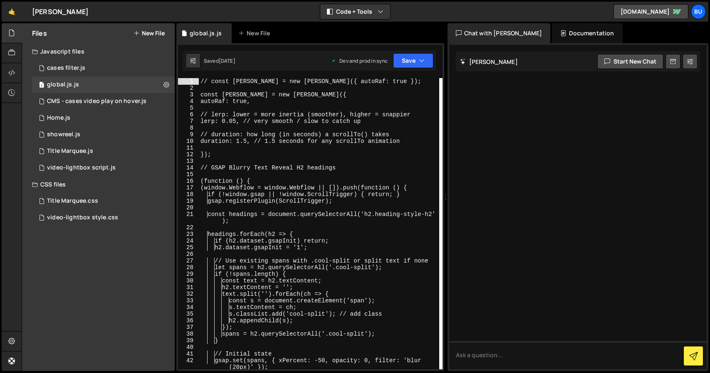 The height and width of the screenshot is (373, 710). What do you see at coordinates (188, 218) in the screenshot?
I see `div: 21` at bounding box center [188, 218].